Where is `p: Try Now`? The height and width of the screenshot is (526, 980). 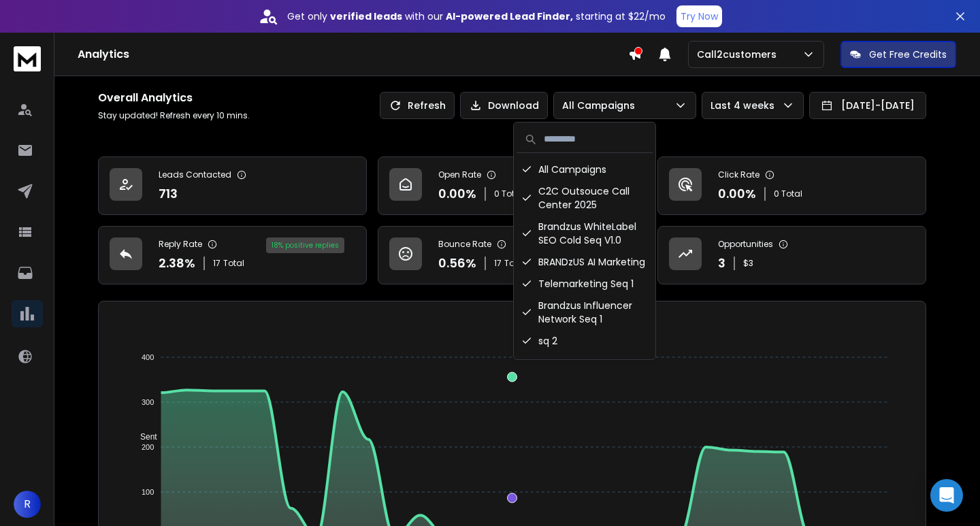 p: Try Now is located at coordinates (699, 16).